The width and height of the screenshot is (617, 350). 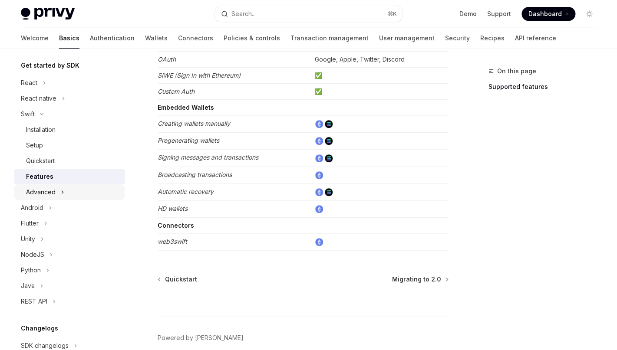 What do you see at coordinates (468, 14) in the screenshot?
I see `a: Demo` at bounding box center [468, 14].